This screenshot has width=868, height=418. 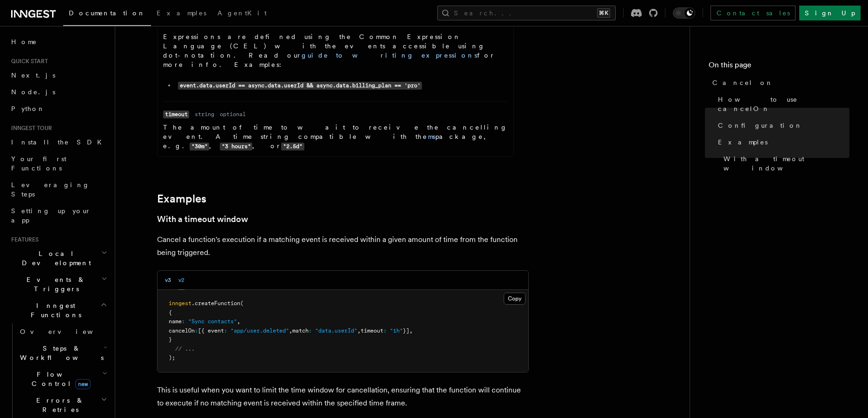 I want to click on p: Cancel a function's execution if a matching event is received within a given amount of time from ..., so click(x=343, y=246).